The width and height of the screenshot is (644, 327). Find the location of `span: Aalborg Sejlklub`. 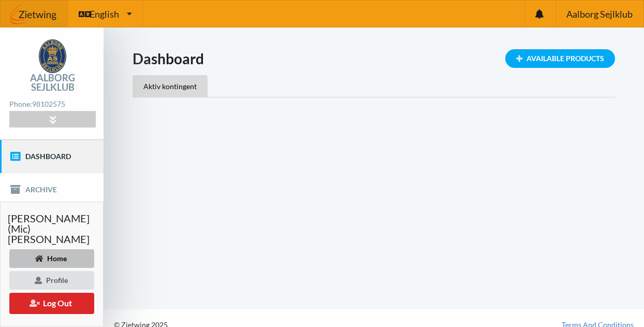

span: Aalborg Sejlklub is located at coordinates (599, 14).